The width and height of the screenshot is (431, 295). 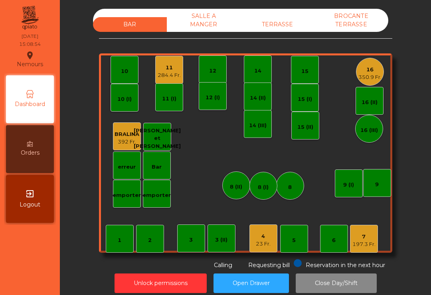 What do you see at coordinates (269, 265) in the screenshot?
I see `span: Requesting bill` at bounding box center [269, 265].